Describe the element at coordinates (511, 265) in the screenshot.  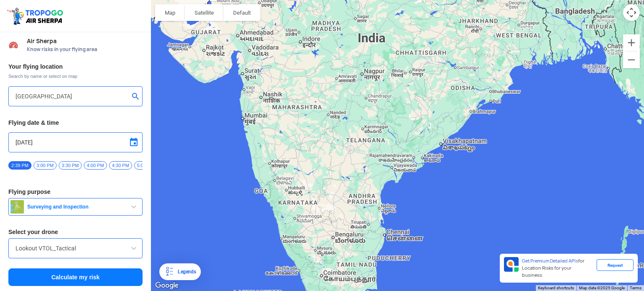
I see `img: Premium APIs` at that location.